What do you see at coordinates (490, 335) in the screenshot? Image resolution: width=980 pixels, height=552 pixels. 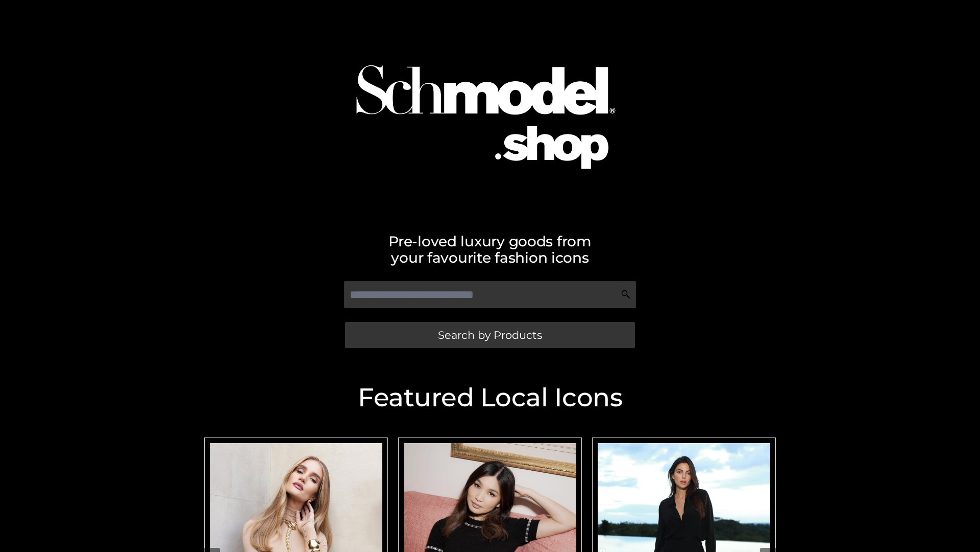 I see `span: Search by Products` at bounding box center [490, 335].